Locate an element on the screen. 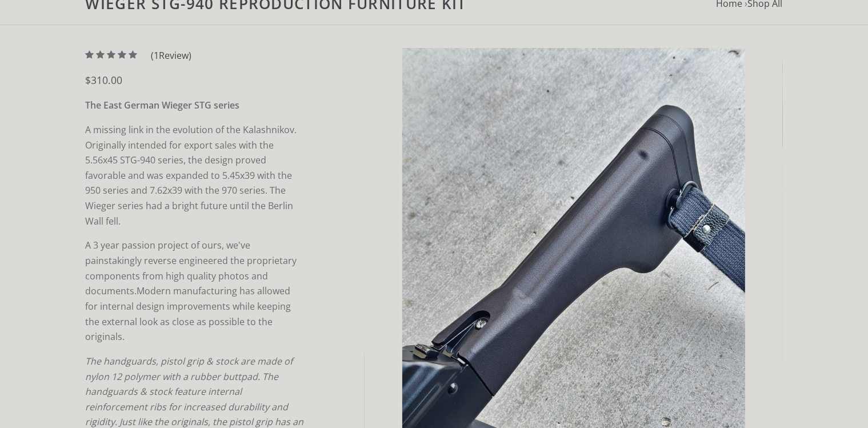 The height and width of the screenshot is (428, 868). span: 1 is located at coordinates (156, 56).